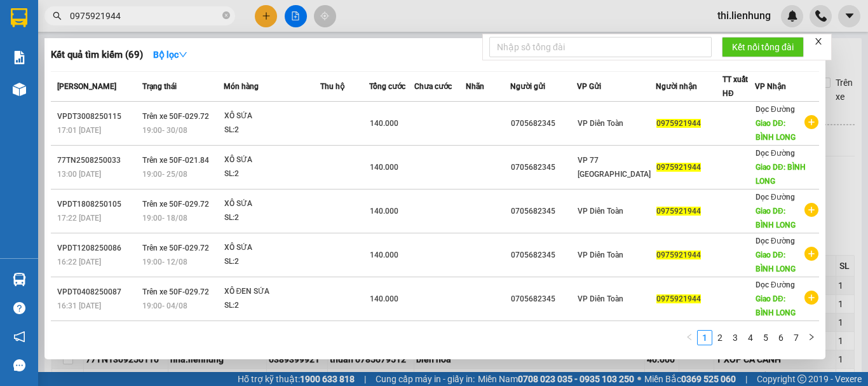 The height and width of the screenshot is (386, 868). I want to click on span: Người gửi, so click(527, 86).